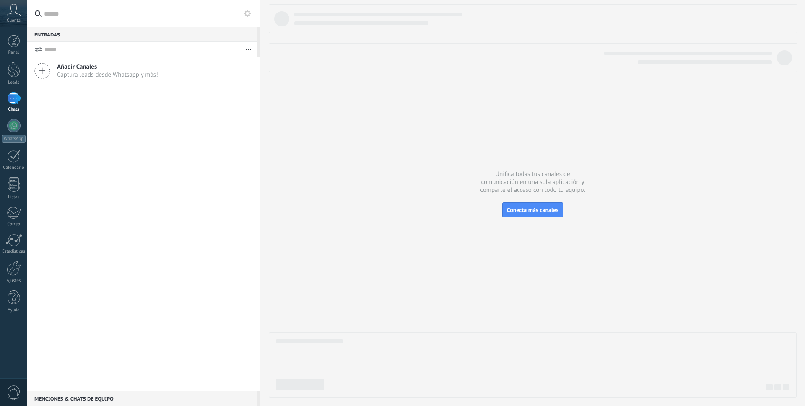 The image size is (805, 406). What do you see at coordinates (14, 252) in the screenshot?
I see `div: Estadísticas` at bounding box center [14, 252].